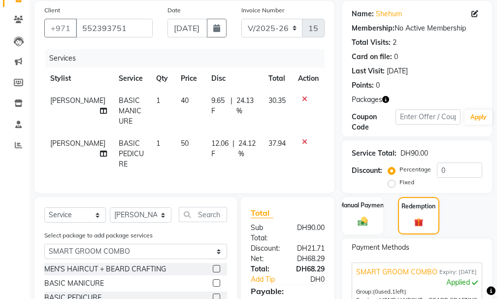 The image size is (497, 299). Describe the element at coordinates (417, 282) in the screenshot. I see `div: Applied` at that location.